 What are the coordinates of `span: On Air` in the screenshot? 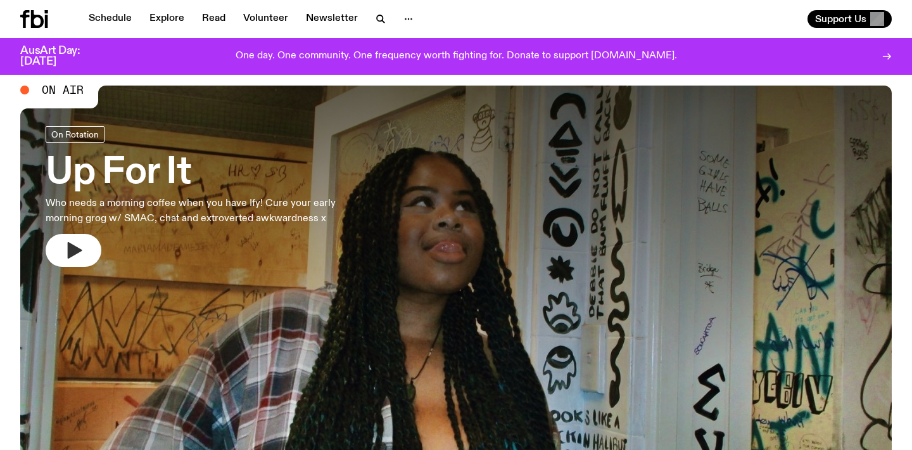 It's located at (63, 90).